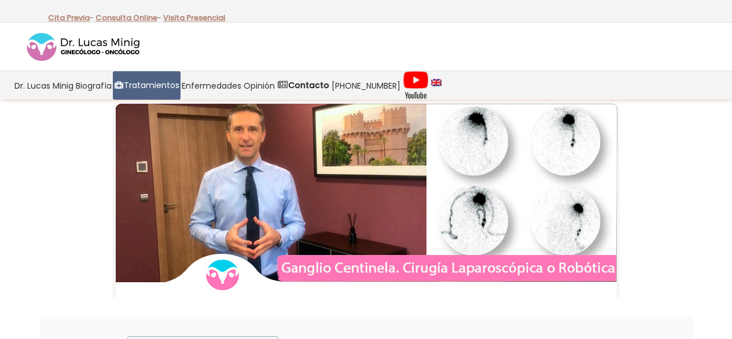 The height and width of the screenshot is (339, 732). I want to click on span: Tratamientos, so click(152, 85).